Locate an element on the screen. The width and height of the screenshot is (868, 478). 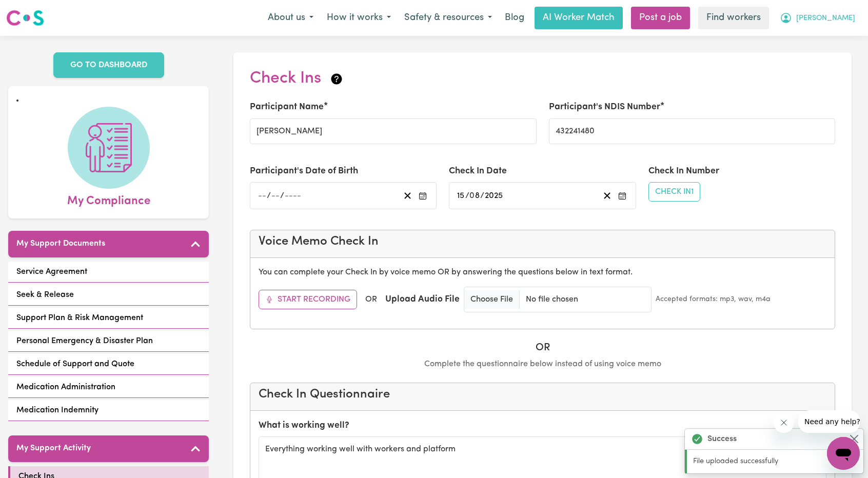
button: Safety & resources is located at coordinates (448, 18).